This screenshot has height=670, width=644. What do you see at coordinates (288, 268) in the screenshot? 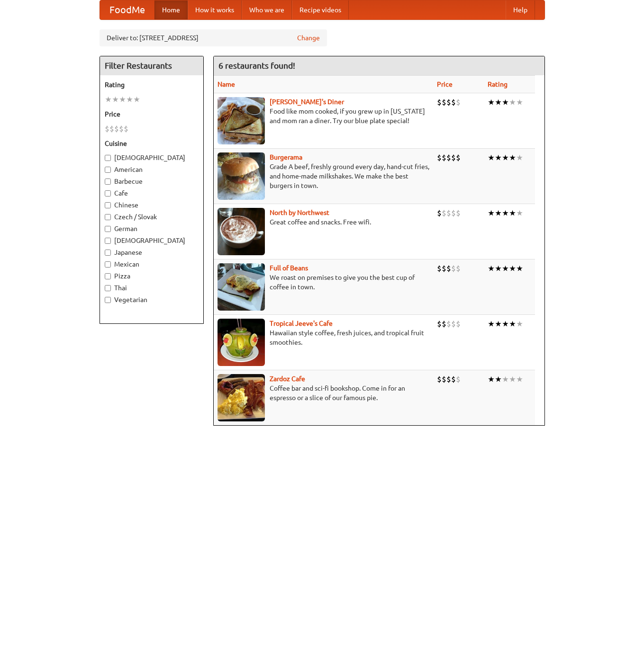
I see `a: Full of Beans` at bounding box center [288, 268].